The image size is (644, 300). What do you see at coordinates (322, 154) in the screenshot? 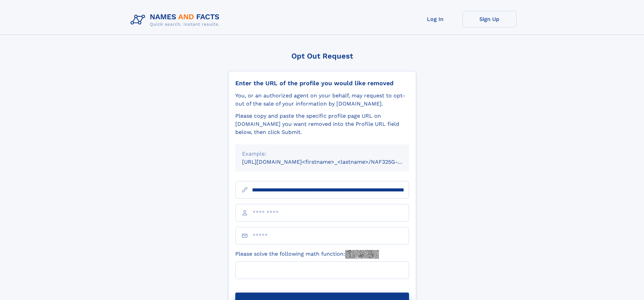
I see `div: Example:` at bounding box center [322, 154].